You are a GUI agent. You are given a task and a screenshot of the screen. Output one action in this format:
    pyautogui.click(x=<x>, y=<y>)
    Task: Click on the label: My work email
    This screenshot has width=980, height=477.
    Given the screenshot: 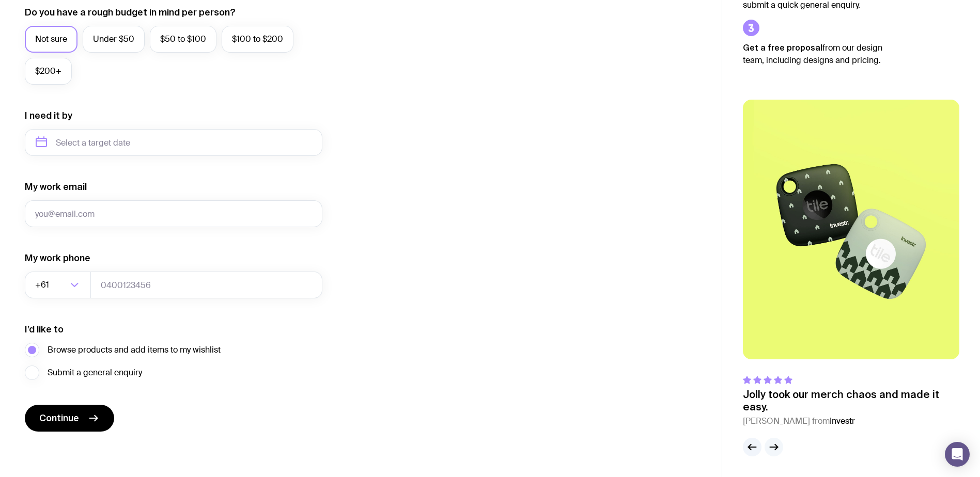 What is the action you would take?
    pyautogui.click(x=56, y=187)
    